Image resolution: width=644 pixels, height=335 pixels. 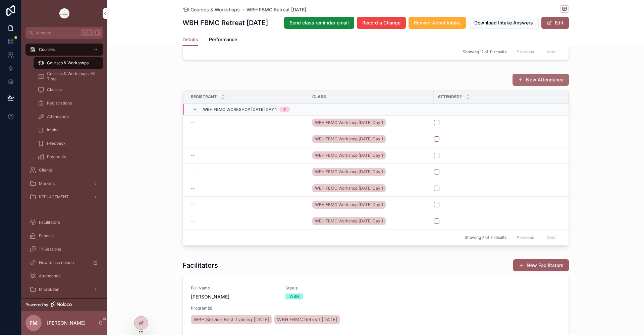 I want to click on div: WBH, so click(x=294, y=296).